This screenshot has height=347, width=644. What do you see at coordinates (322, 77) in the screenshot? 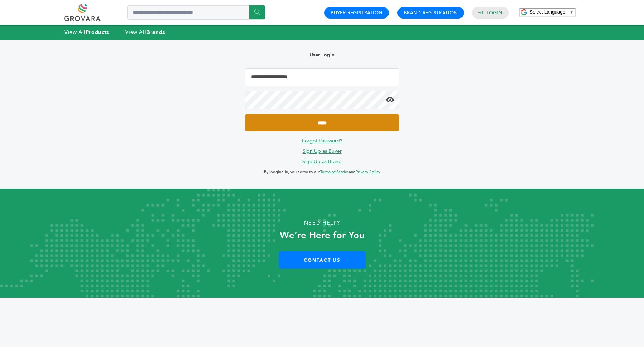
I see `input: Email Address` at bounding box center [322, 77].